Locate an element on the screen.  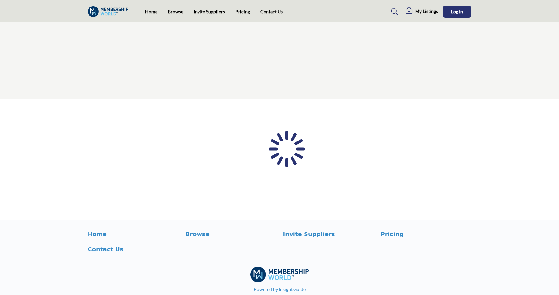
p: Home is located at coordinates (133, 234).